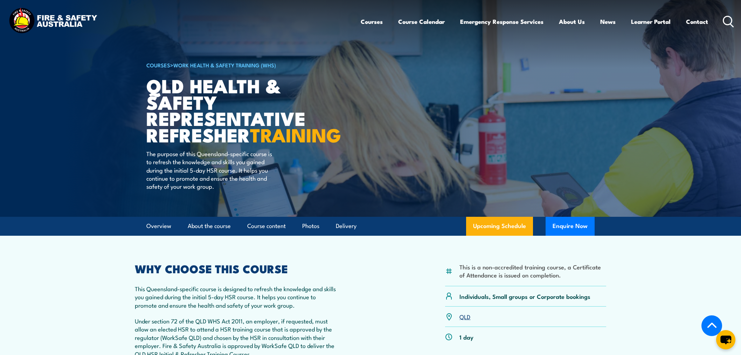  What do you see at coordinates (225, 65) in the screenshot?
I see `a: Work Health & Safety Training (WHS)` at bounding box center [225, 65].